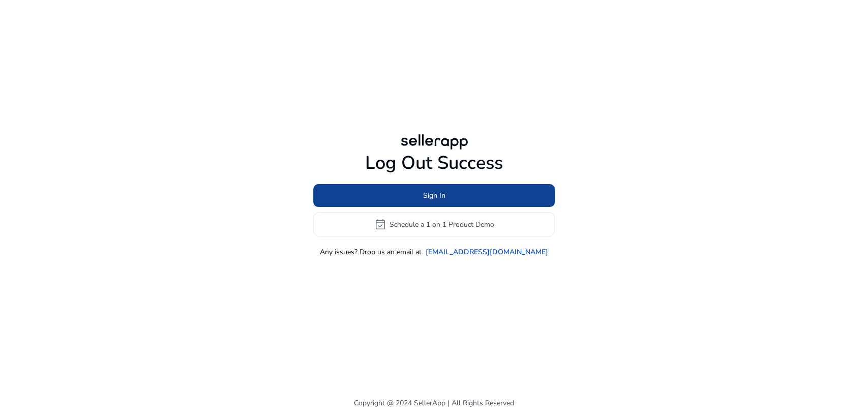 This screenshot has width=868, height=417. What do you see at coordinates (371, 252) in the screenshot?
I see `p: Any issues? Drop us an email at` at bounding box center [371, 252].